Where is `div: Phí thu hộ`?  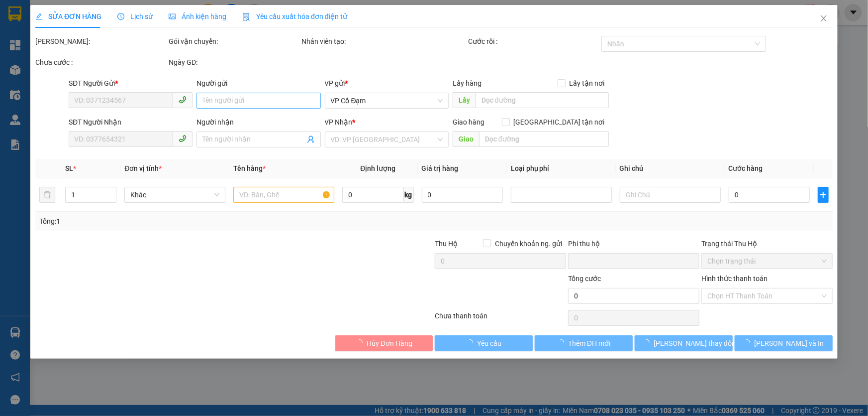
div: Phí thu hộ is located at coordinates (634, 245).